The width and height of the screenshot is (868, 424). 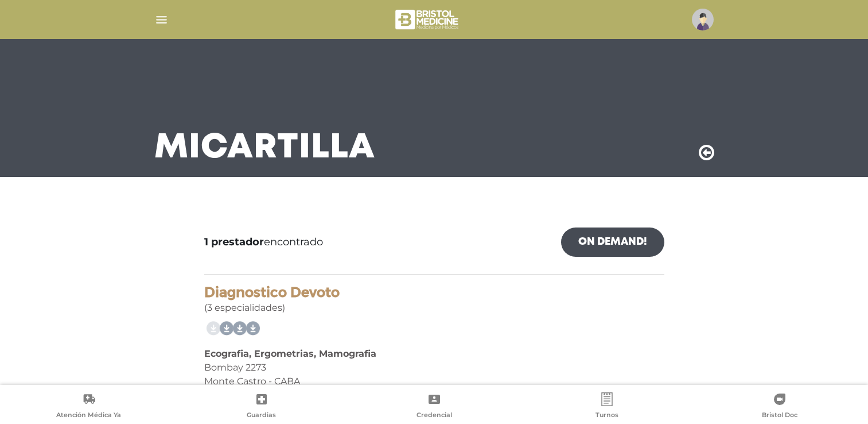 I want to click on span: Bristol Doc, so click(x=779, y=416).